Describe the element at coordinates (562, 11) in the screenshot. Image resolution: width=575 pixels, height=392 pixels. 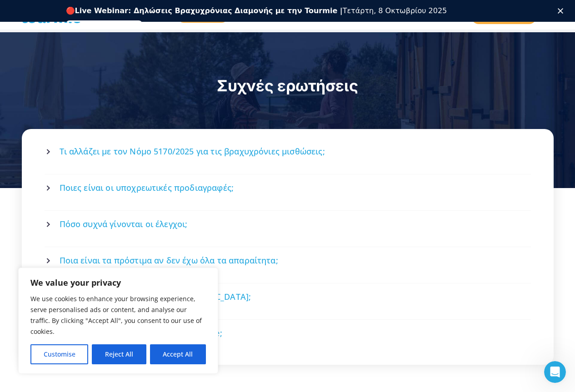
I see `div: Κλείσιμο` at that location.